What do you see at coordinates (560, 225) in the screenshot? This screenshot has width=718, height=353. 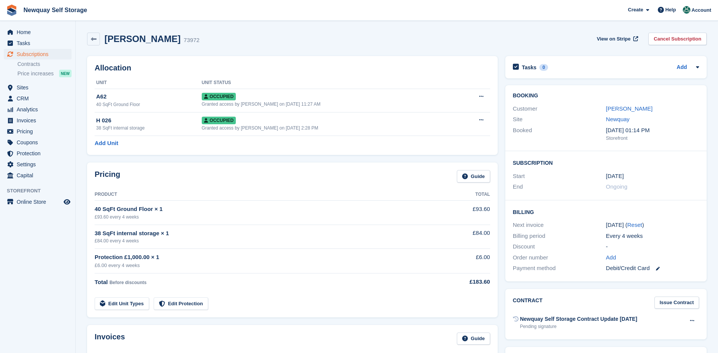 I see `div: Next invoice` at bounding box center [560, 225].